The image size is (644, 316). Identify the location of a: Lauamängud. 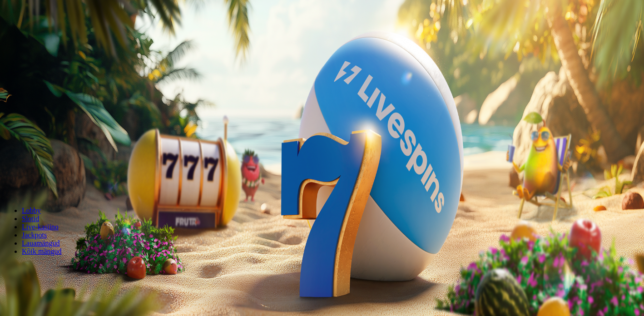
(40, 243).